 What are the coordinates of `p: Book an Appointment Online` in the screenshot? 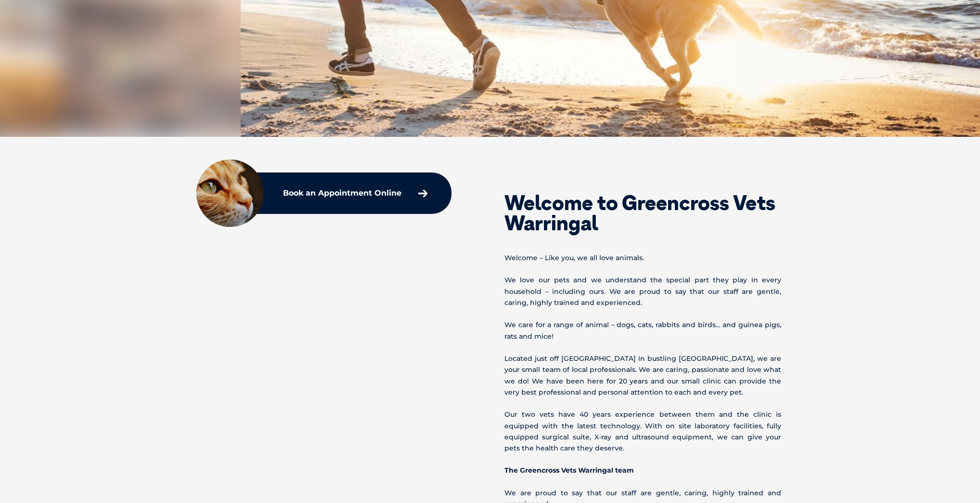 It's located at (342, 193).